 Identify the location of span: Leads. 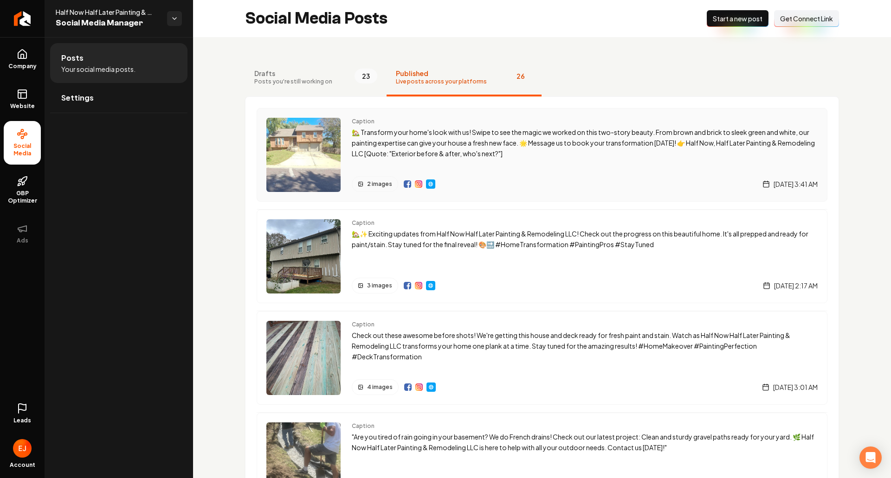
(22, 421).